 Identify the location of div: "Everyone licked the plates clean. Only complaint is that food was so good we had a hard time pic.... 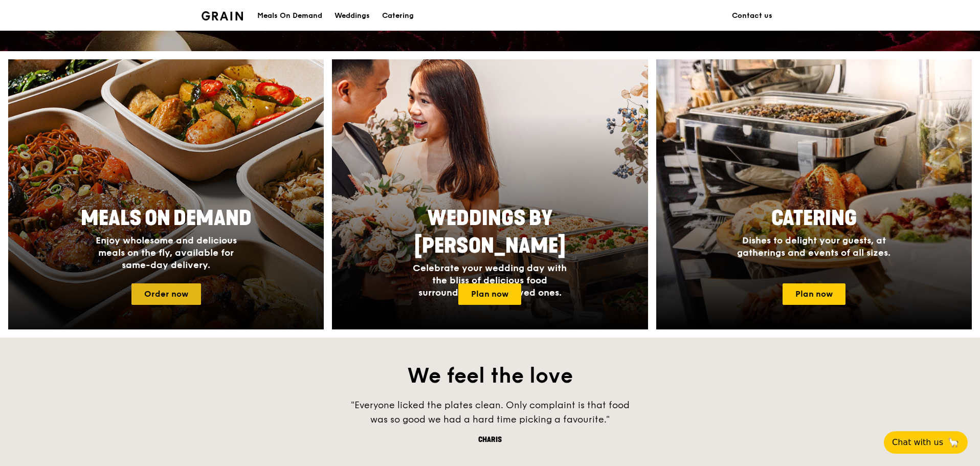
(490, 412).